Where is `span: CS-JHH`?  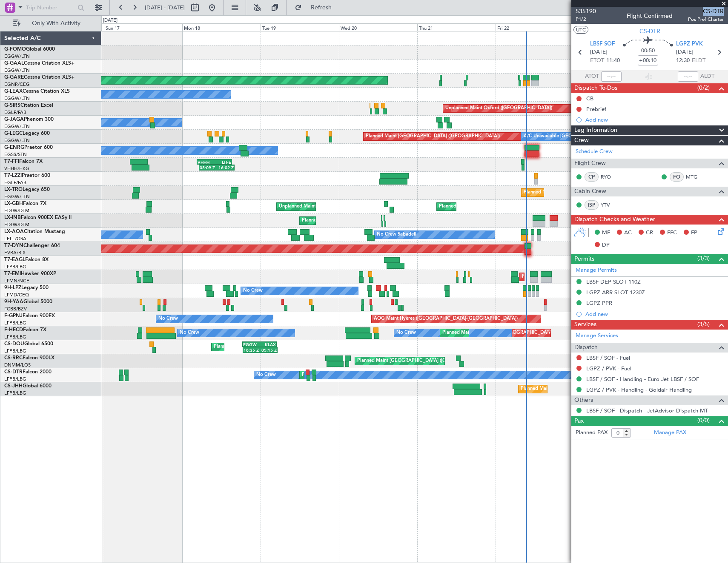 span: CS-JHH is located at coordinates (13, 386).